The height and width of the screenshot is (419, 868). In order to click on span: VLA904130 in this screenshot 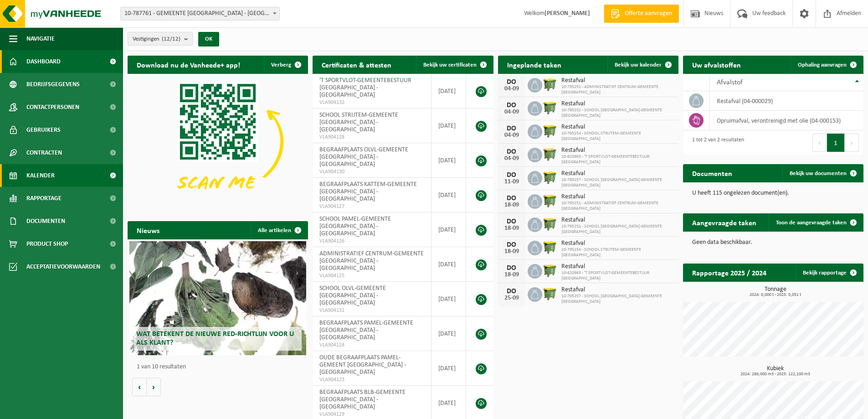, I will do `click(372, 172)`.